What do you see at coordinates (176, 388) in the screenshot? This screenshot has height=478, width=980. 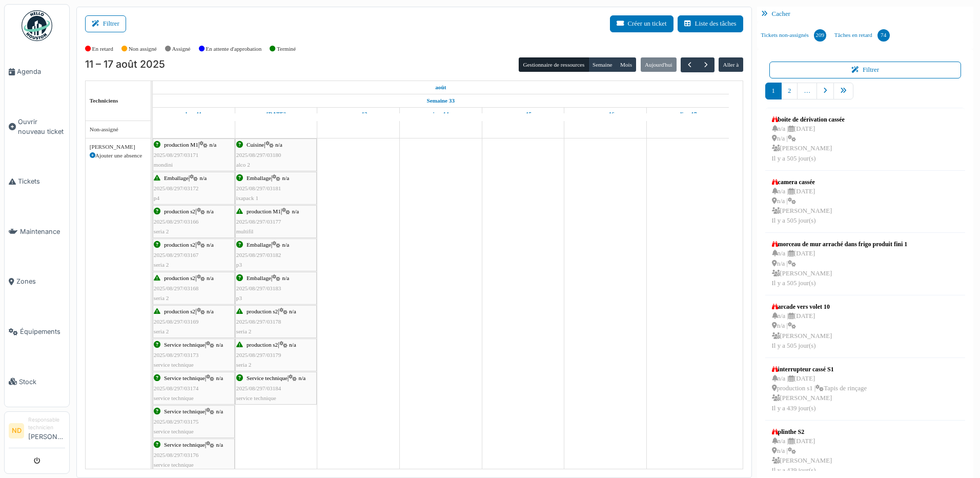 I see `span: 2025/08/297/03174` at bounding box center [176, 388].